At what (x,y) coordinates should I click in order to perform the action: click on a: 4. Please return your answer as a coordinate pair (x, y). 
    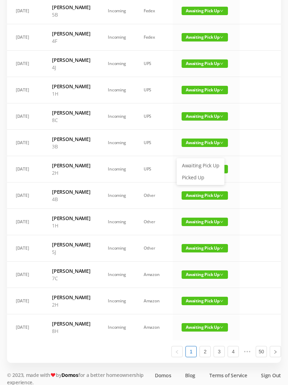
    Looking at the image, I should click on (233, 351).